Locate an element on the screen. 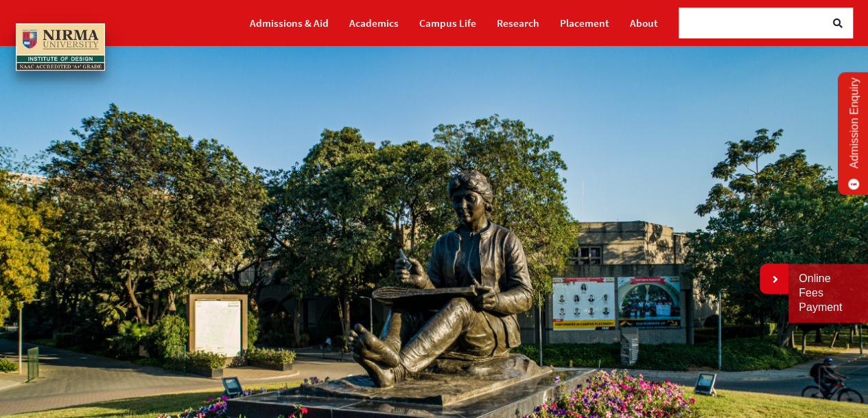 This screenshot has height=418, width=868. a: Campus Life is located at coordinates (448, 23).